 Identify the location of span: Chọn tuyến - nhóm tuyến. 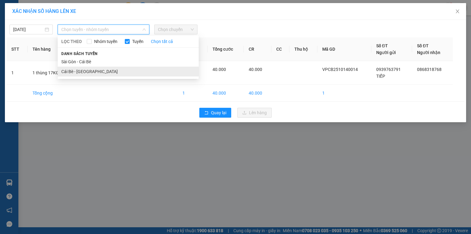
(103, 29).